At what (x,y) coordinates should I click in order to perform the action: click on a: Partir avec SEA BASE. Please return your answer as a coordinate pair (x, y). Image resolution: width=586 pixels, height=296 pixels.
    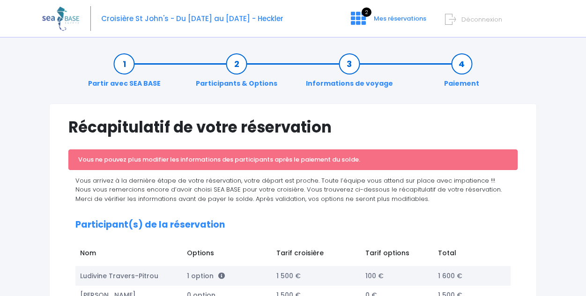
    Looking at the image, I should click on (124, 74).